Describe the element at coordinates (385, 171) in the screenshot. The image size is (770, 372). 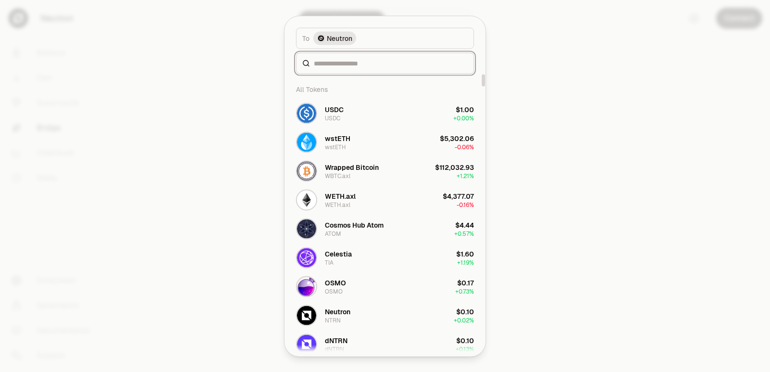
I see `button: WBTC.axl LogoWrapped BitcoinWBTC.axl$112,032.93+1.21%` at that location.